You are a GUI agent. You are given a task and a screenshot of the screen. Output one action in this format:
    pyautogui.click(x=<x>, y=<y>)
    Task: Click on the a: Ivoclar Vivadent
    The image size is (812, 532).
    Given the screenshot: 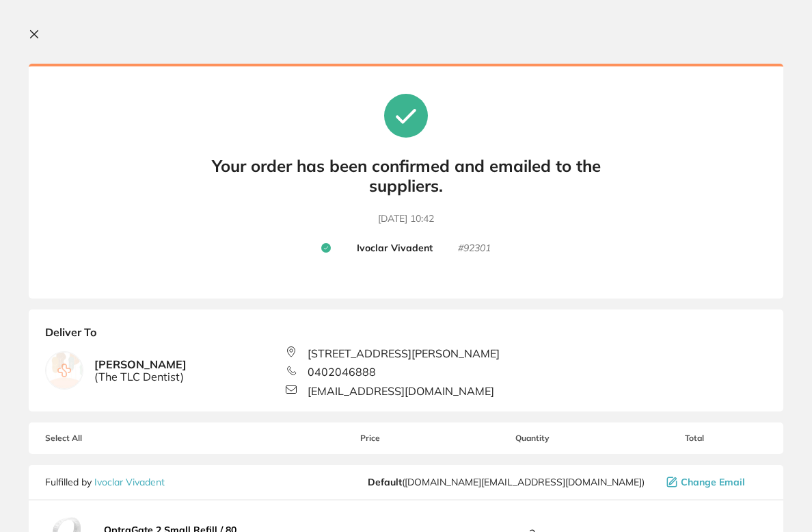 What is the action you would take?
    pyautogui.click(x=129, y=482)
    